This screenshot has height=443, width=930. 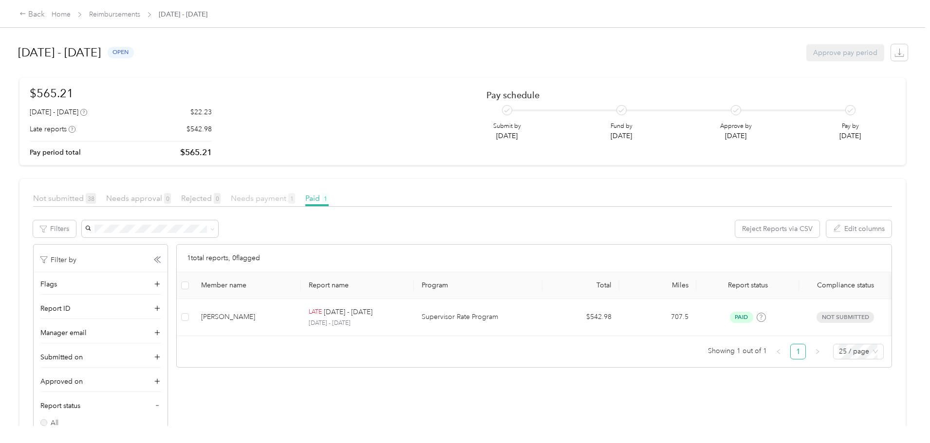 What do you see at coordinates (317, 198) in the screenshot?
I see `span: Paid` at bounding box center [317, 198].